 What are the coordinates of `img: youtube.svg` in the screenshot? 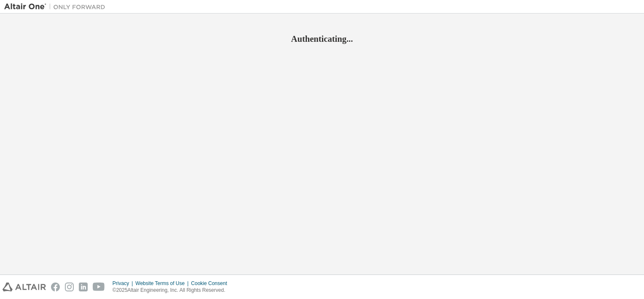 It's located at (99, 287).